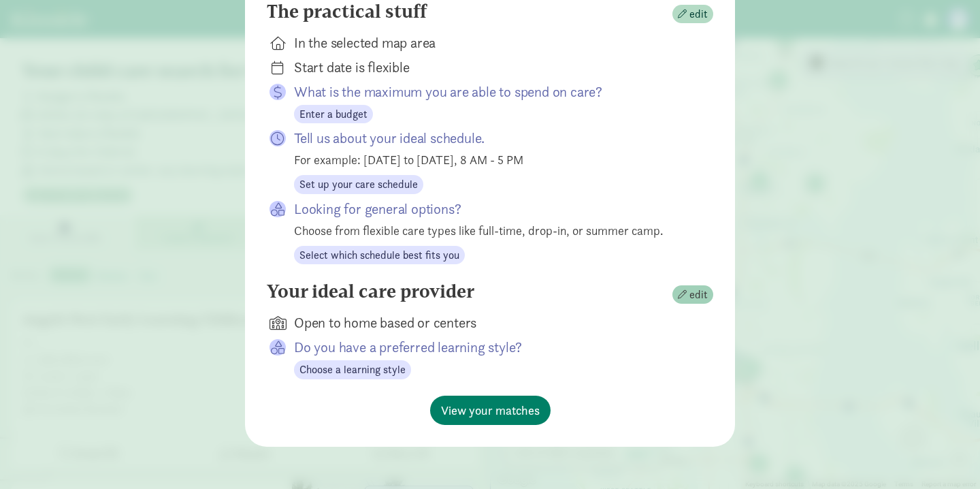  What do you see at coordinates (353, 369) in the screenshot?
I see `button: Choose a learning style` at bounding box center [353, 369].